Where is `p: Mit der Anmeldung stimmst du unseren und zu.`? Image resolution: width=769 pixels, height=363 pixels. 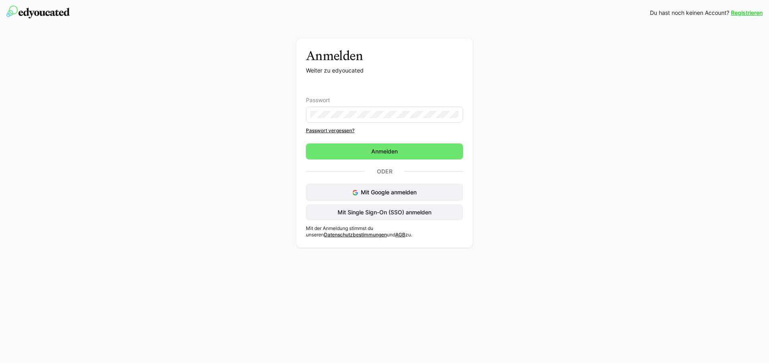 p: Mit der Anmeldung stimmst du unseren und zu. is located at coordinates (385, 232).